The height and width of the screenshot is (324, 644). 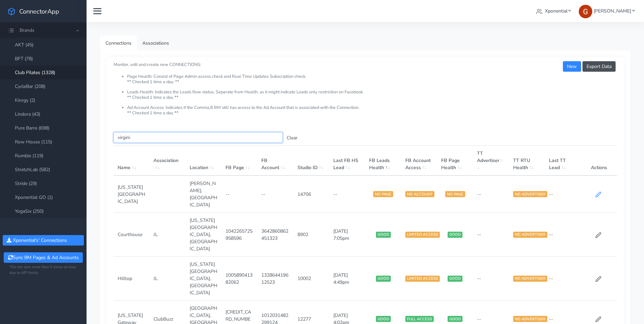 What do you see at coordinates (275, 279) in the screenshot?
I see `td: 132864419612523` at bounding box center [275, 279].